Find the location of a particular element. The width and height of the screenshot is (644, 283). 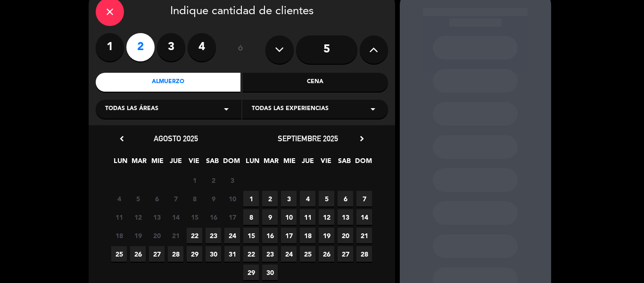

div: ó is located at coordinates (240, 49).